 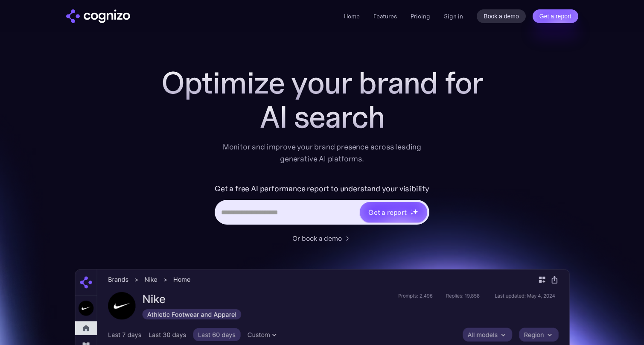 What do you see at coordinates (317, 239) in the screenshot?
I see `div: Or book a demo` at bounding box center [317, 239].